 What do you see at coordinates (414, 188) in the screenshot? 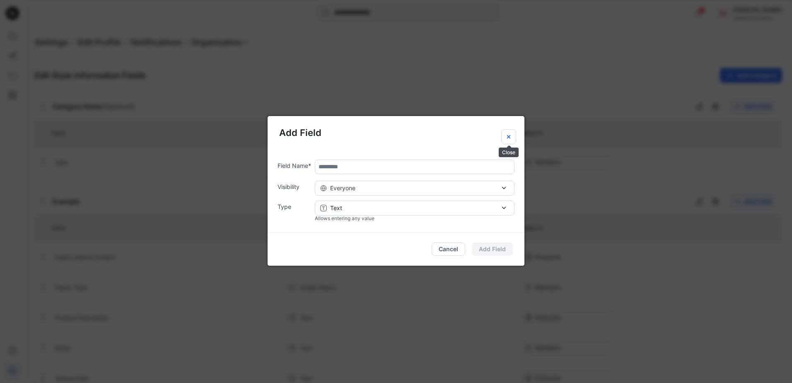
I see `button: Everyone` at bounding box center [414, 188].